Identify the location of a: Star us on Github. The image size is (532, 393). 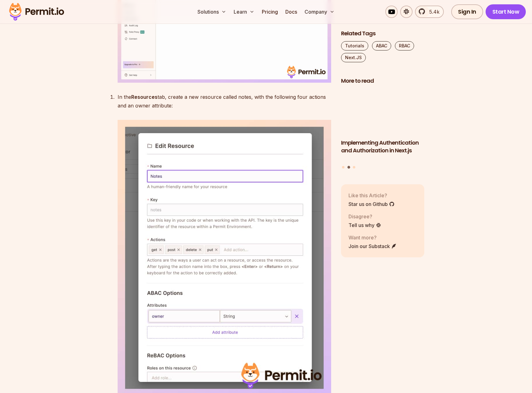
(371, 204).